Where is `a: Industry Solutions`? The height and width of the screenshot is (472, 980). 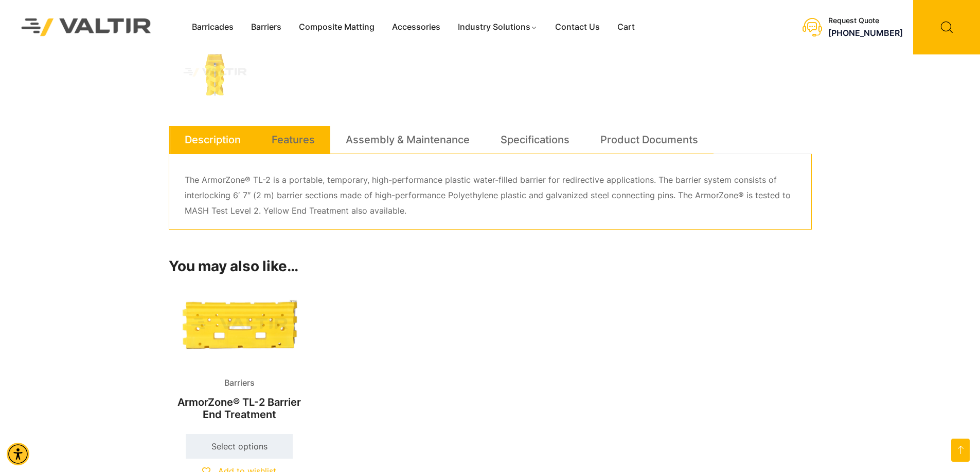 a: Industry Solutions is located at coordinates (498, 27).